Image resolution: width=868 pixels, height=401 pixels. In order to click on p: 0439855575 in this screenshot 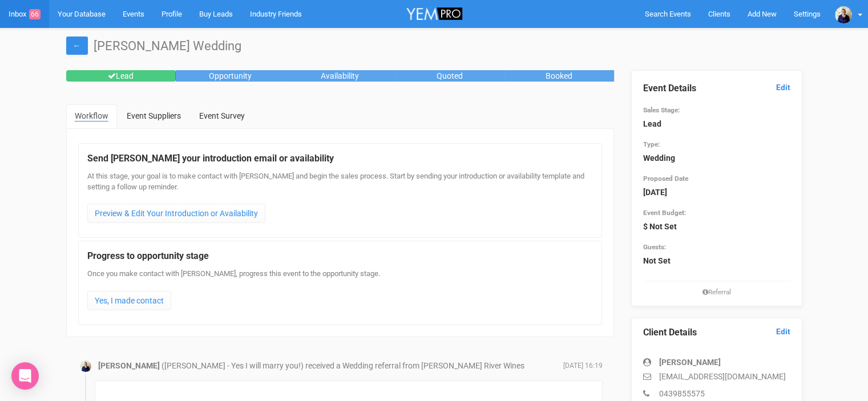, I will do `click(717, 393)`.